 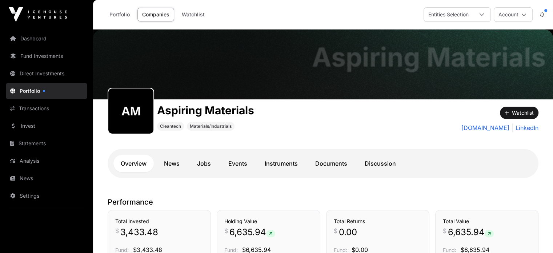 I want to click on img: aspiring-materials291.png, so click(x=131, y=111).